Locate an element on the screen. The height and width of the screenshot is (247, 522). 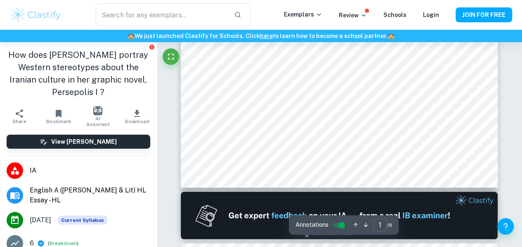
p: Exemplars is located at coordinates (303, 14).